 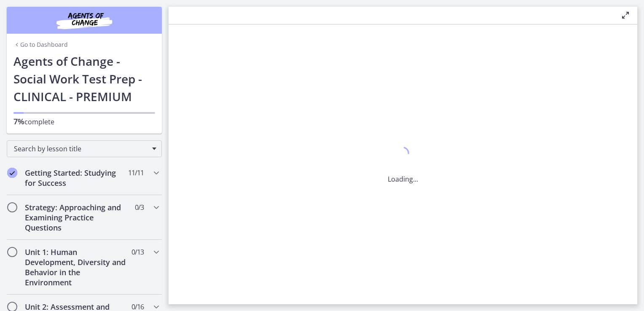 I want to click on div: 1, so click(x=403, y=154).